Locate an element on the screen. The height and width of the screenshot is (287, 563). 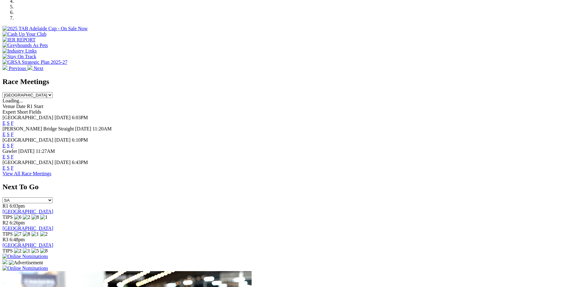
span: Expert is located at coordinates (9, 112).